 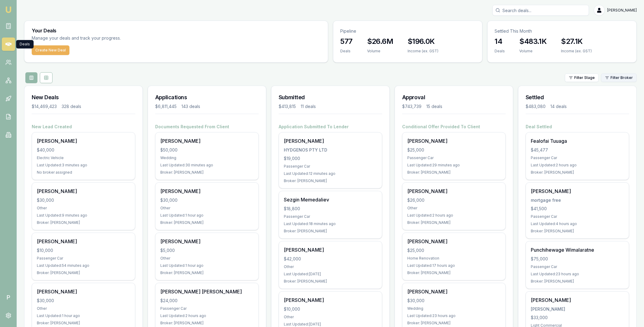 What do you see at coordinates (500, 41) in the screenshot?
I see `h3: 14` at bounding box center [500, 41].